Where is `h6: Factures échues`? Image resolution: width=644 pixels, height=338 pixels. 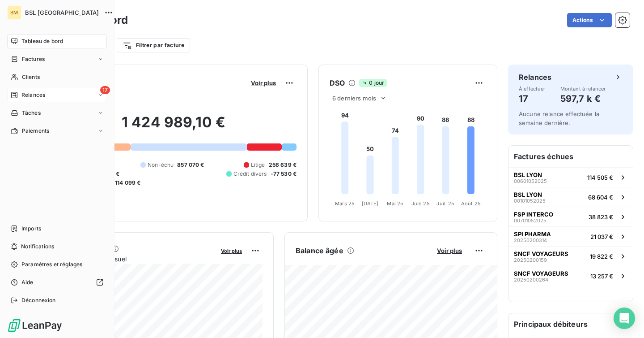 h6: Factures échues is located at coordinates (571, 156).